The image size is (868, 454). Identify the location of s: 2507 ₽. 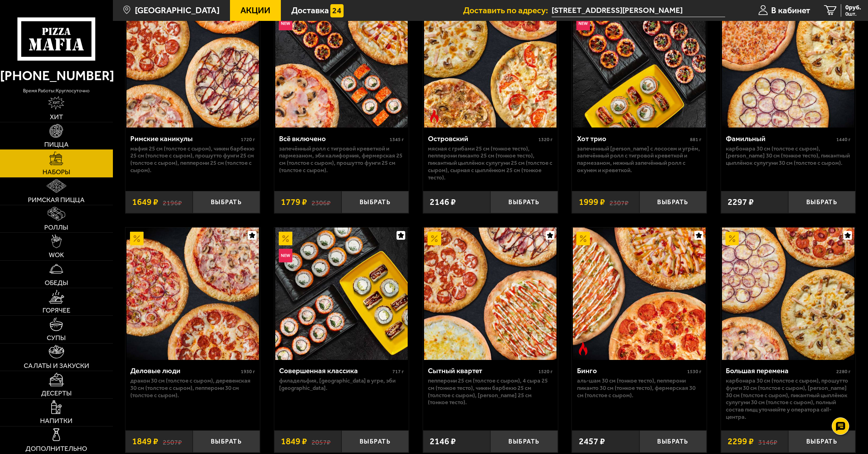
(172, 441).